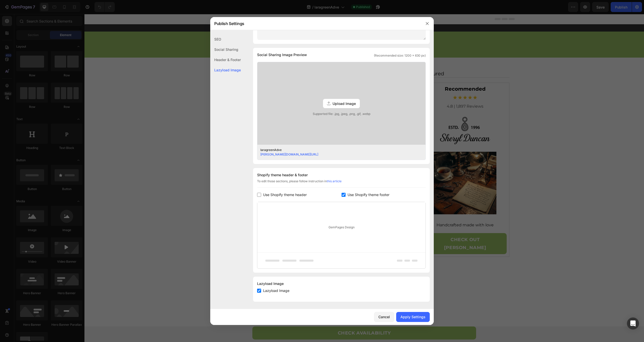 The width and height of the screenshot is (644, 342). Describe the element at coordinates (384, 317) in the screenshot. I see `div: Cancel` at that location.